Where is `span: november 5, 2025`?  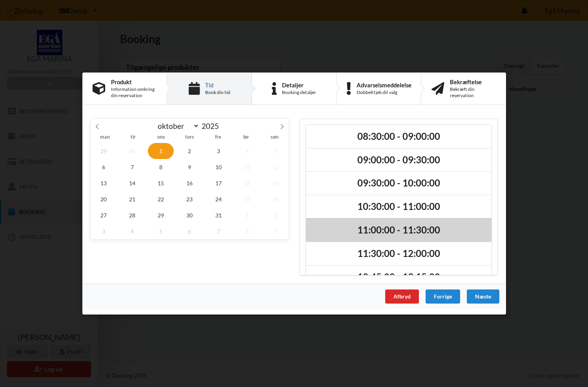
span: november 5, 2025 is located at coordinates (161, 231).